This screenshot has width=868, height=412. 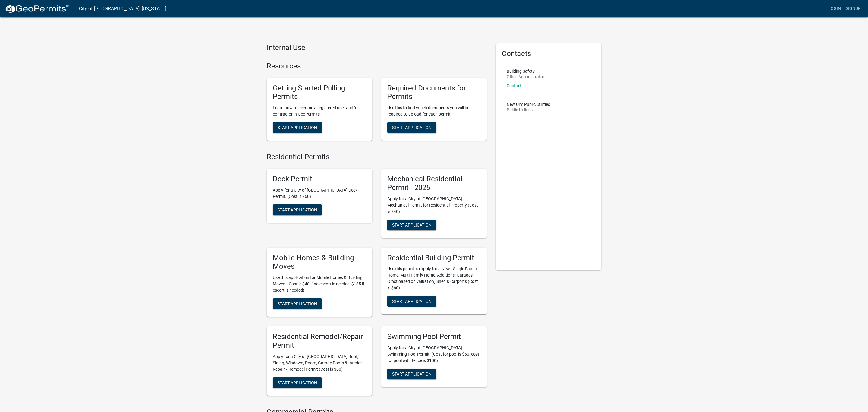 What do you see at coordinates (548, 54) in the screenshot?
I see `h5: Contacts` at bounding box center [548, 54].